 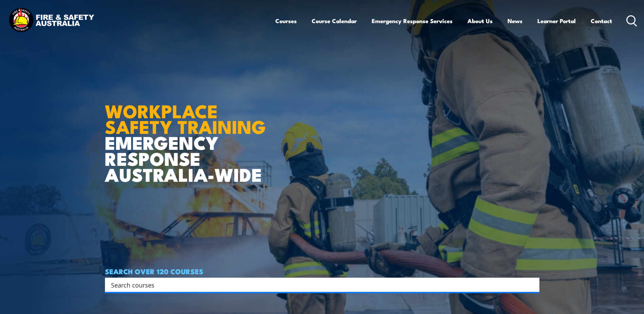 I want to click on a: Courses, so click(x=286, y=21).